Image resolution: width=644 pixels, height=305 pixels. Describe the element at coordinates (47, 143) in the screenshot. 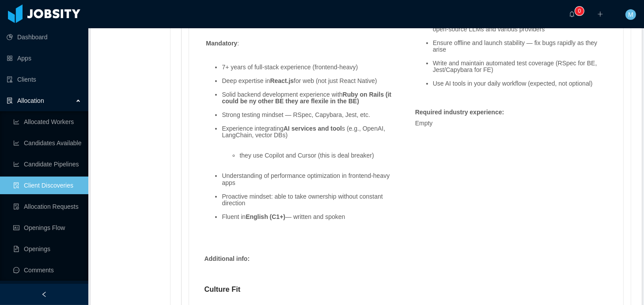

I see `a: icon: line-chartCandidates Available` at that location.